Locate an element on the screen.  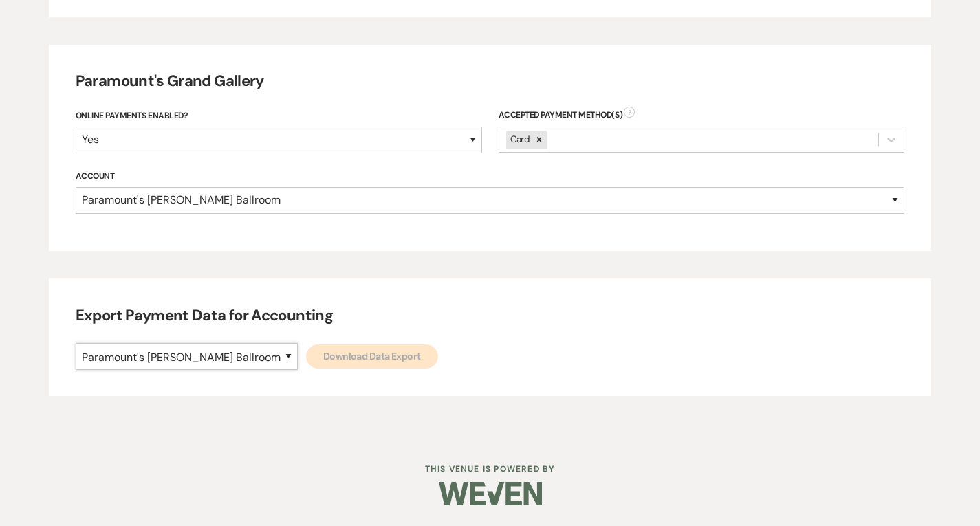
h4: Export Payment Data for Accounting is located at coordinates (490, 316).